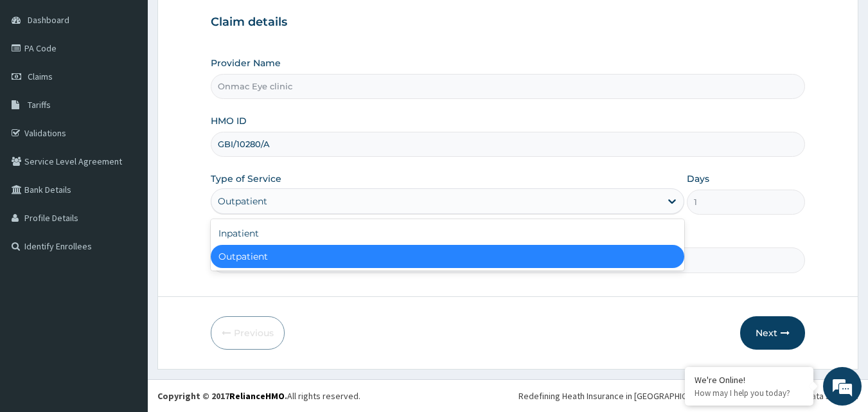  Describe the element at coordinates (226, 22) in the screenshot. I see `div: Minimize live chat window` at that location.